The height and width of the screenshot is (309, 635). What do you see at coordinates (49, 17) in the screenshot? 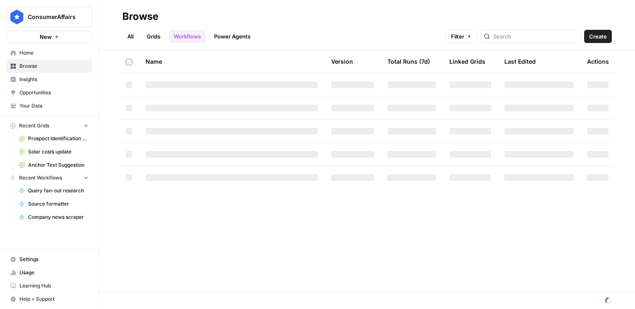
I see `button: Workspace: ConsumerAffairs` at bounding box center [49, 17].